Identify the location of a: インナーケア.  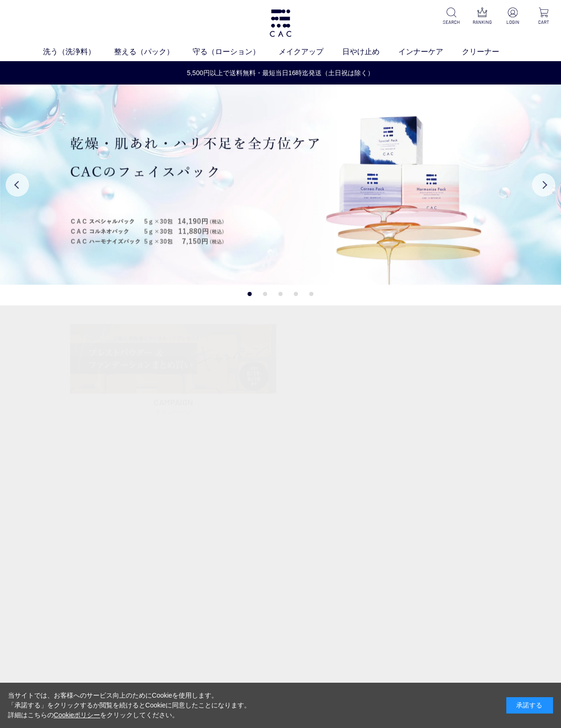
(430, 52).